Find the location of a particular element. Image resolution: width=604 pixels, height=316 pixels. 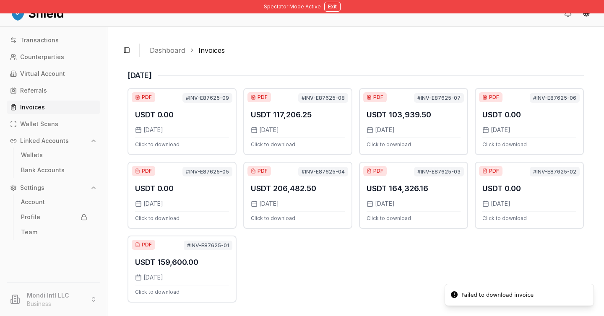

p: Invoices is located at coordinates (32, 107).